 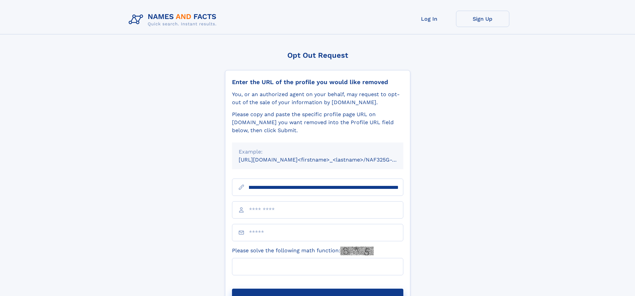 I want to click on img: Logo Names and Facts, so click(x=174, y=20).